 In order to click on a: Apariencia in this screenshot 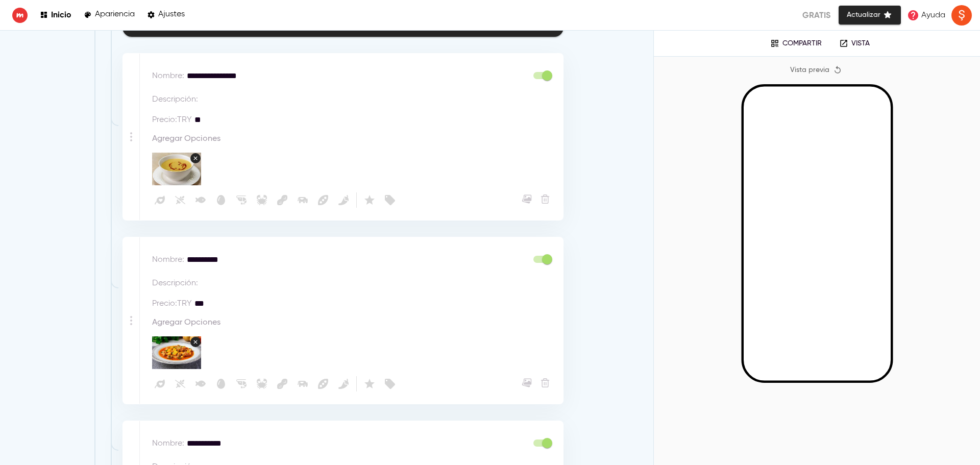, I will do `click(109, 15)`.